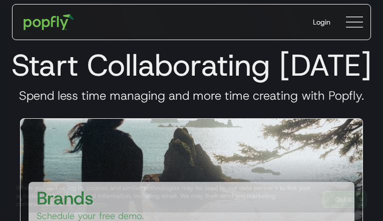 The image size is (383, 221). What do you see at coordinates (322, 22) in the screenshot?
I see `div: Login` at bounding box center [322, 22].